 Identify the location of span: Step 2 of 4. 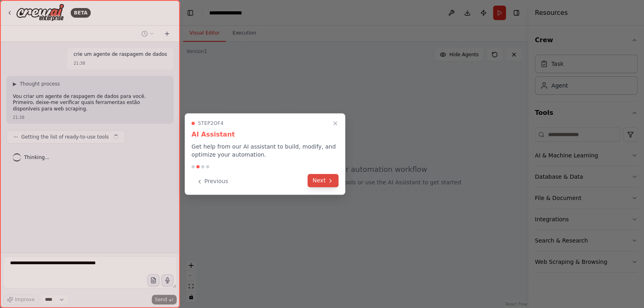
(210, 123).